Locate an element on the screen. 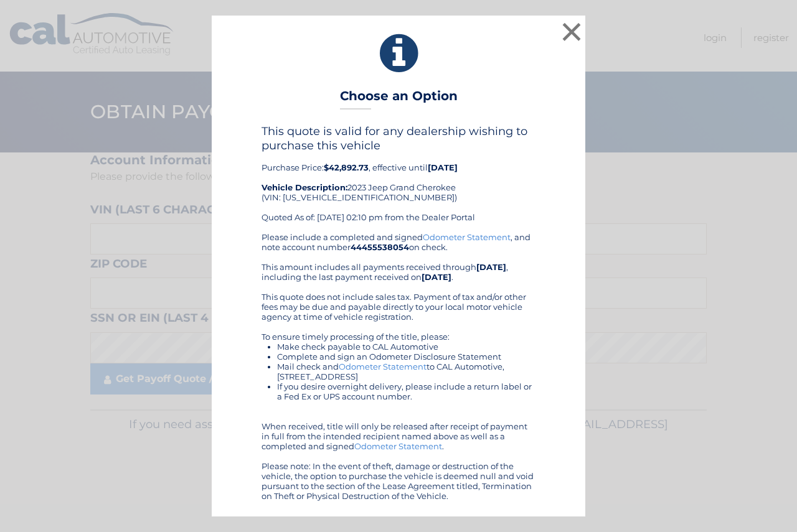 The width and height of the screenshot is (797, 532). div: Purchase Price: , effective until 2023 Jeep Grand Cherokee (VIN: [US_VEHICLE_IDENTIFICATION_NUMBE... is located at coordinates (398, 178).